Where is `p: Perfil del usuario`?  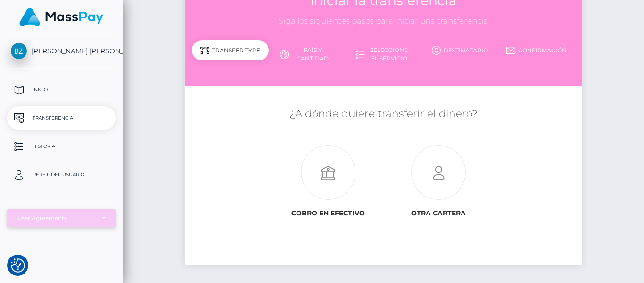 p: Perfil del usuario is located at coordinates (61, 175).